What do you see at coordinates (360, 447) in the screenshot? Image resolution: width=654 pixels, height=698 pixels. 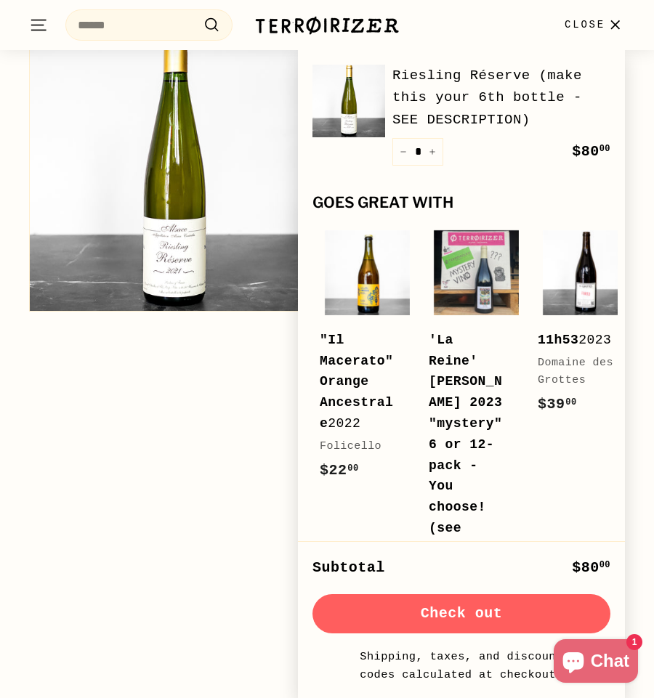 I see `div: Folicello` at bounding box center [360, 447].